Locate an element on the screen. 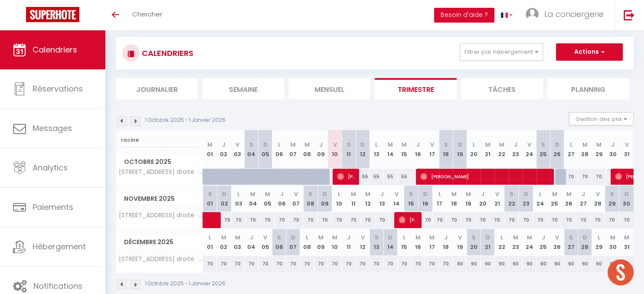 The width and height of the screenshot is (644, 294). th: 04 is located at coordinates (251, 149).